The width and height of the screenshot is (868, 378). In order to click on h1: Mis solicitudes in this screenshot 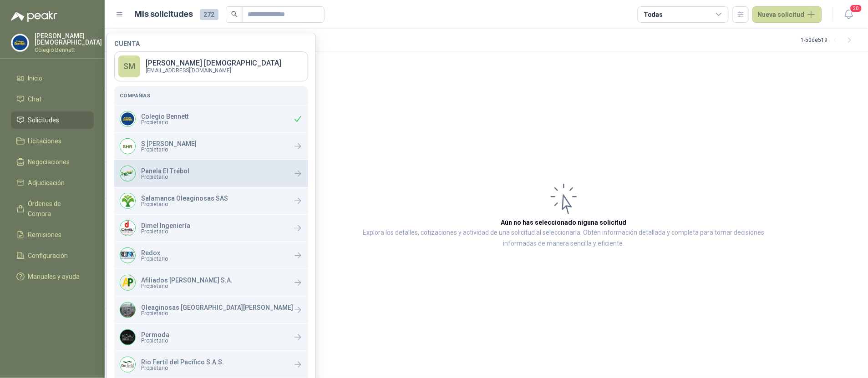, I will do `click(164, 14)`.